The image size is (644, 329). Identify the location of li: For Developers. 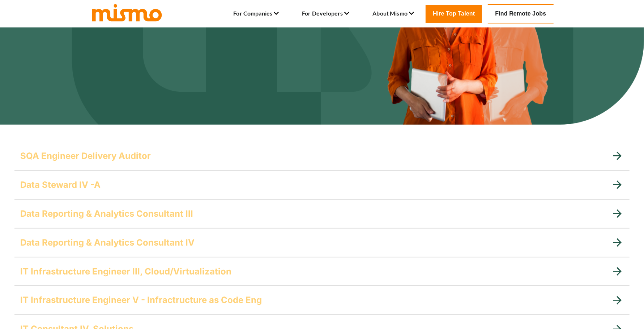
(325, 14).